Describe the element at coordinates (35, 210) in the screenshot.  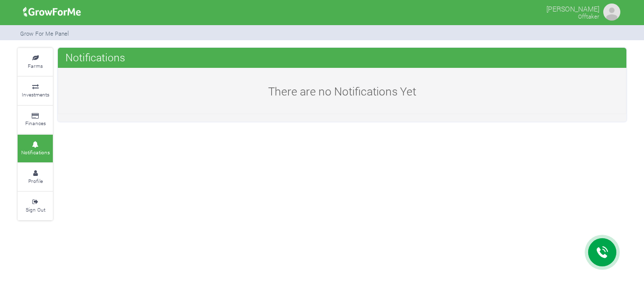
I see `small: Sign Out` at that location.